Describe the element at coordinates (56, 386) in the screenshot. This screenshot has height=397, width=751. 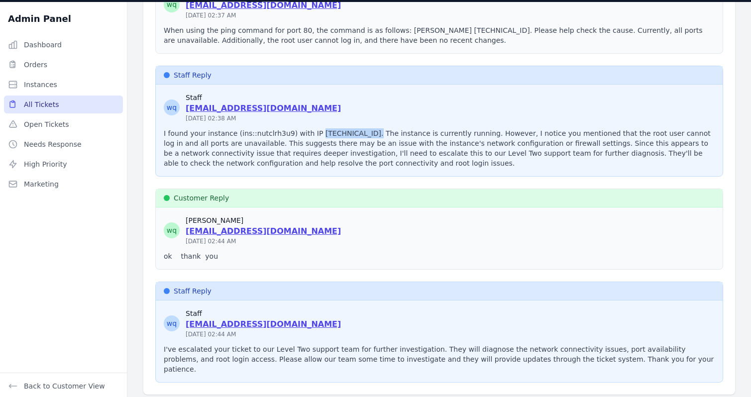
I see `a: Back to Customer View` at that location.